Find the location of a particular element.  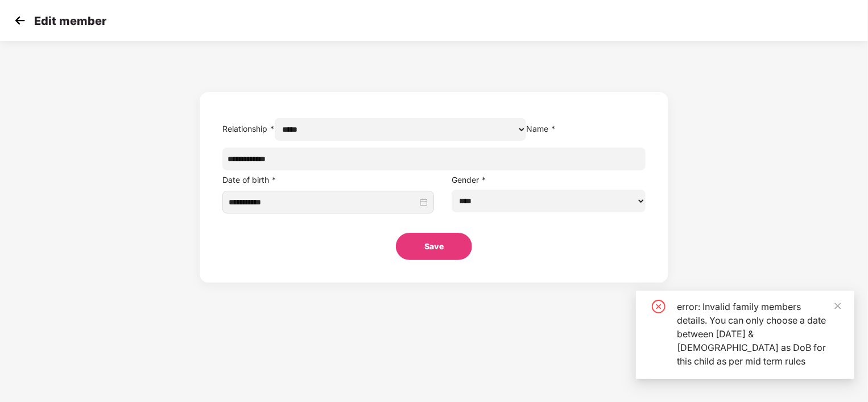

span: close-circle is located at coordinates (658, 307).